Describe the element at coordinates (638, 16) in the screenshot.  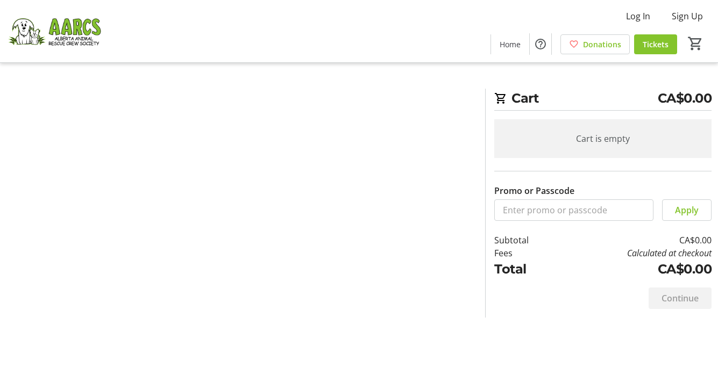
I see `span: Log In` at that location.